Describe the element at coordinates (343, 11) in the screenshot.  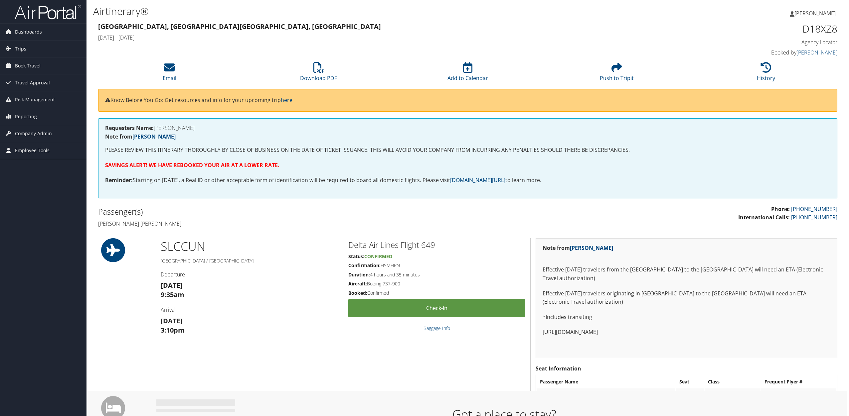
I see `h1: Airtinerary®` at that location.